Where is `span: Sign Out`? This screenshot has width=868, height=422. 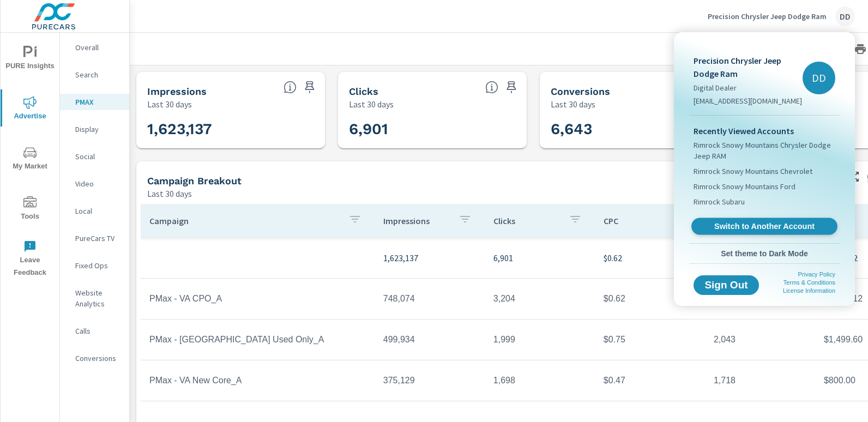
span: Sign Out is located at coordinates (726, 285).